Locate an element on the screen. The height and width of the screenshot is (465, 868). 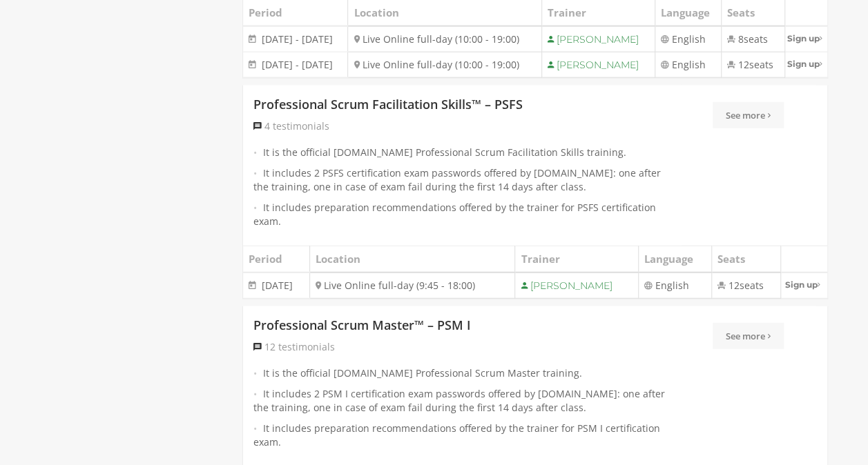
a: 12 testimonials is located at coordinates (294, 347).